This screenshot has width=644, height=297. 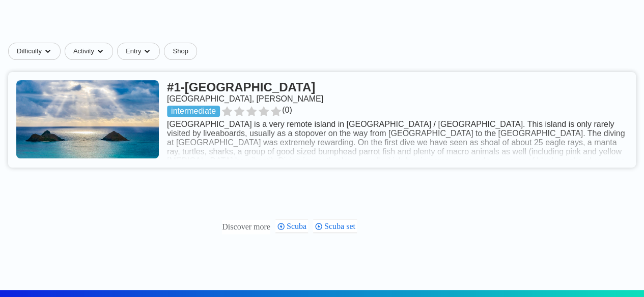 I want to click on span: Difficulty, so click(x=29, y=51).